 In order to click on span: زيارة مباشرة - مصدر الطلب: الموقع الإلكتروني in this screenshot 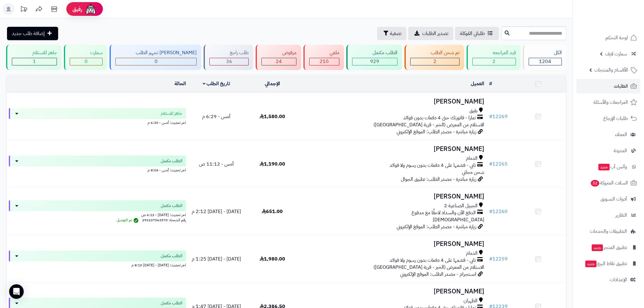, I will do `click(436, 227)`.